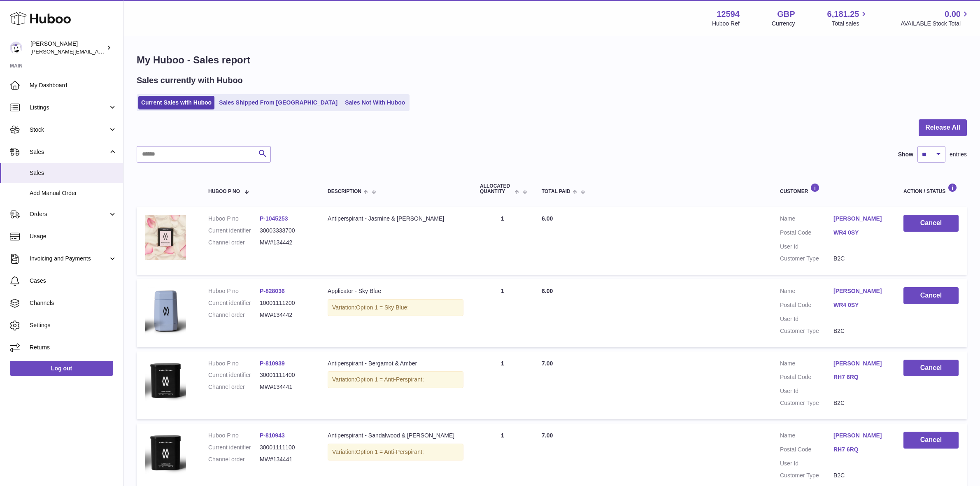  Describe the element at coordinates (73, 236) in the screenshot. I see `span: Usage` at that location.